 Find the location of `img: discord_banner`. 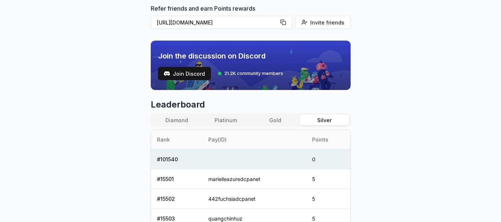

img: discord_banner is located at coordinates (250, 65).